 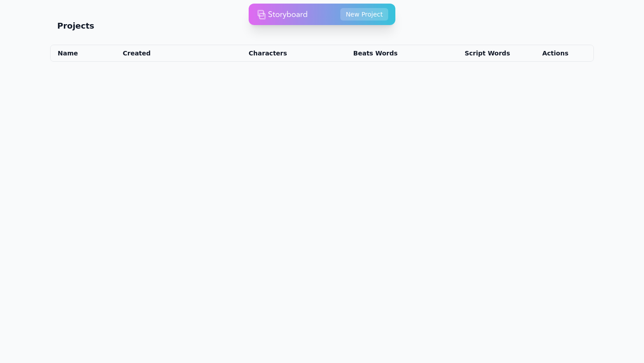 I want to click on button: New Project, so click(x=364, y=14).